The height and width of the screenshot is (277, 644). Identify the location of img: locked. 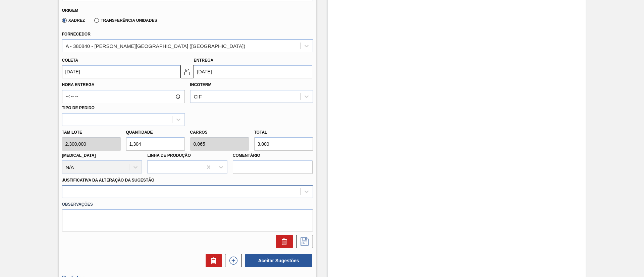
(187, 72).